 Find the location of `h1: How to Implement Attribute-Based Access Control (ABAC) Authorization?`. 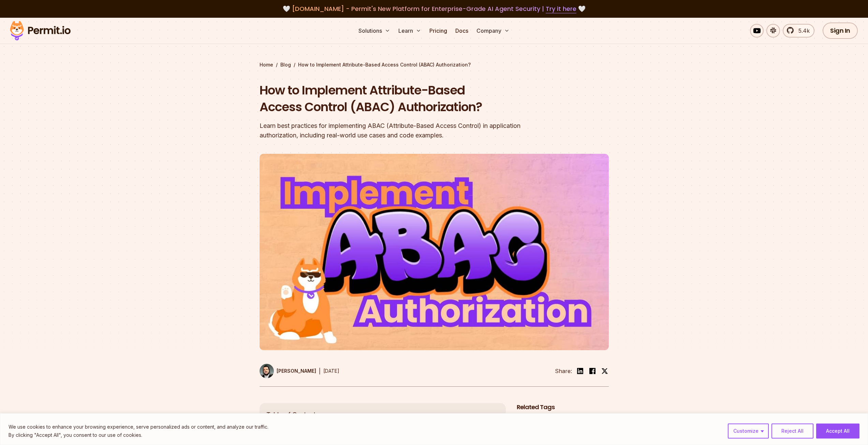

h1: How to Implement Attribute-Based Access Control (ABAC) Authorization? is located at coordinates (391, 99).